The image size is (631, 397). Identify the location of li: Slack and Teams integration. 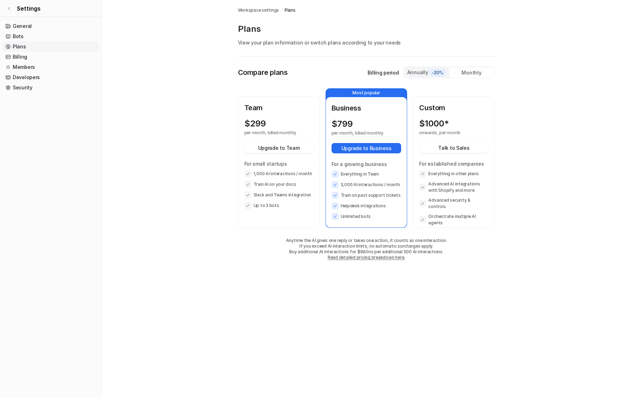
(279, 195).